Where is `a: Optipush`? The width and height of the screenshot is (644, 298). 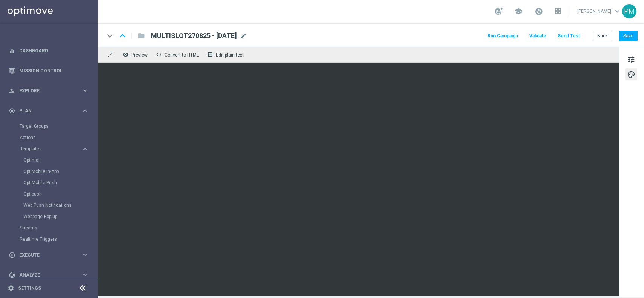
a: Optipush is located at coordinates (51, 194).